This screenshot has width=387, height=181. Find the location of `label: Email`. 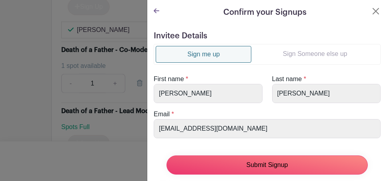

label: Email is located at coordinates (162, 114).